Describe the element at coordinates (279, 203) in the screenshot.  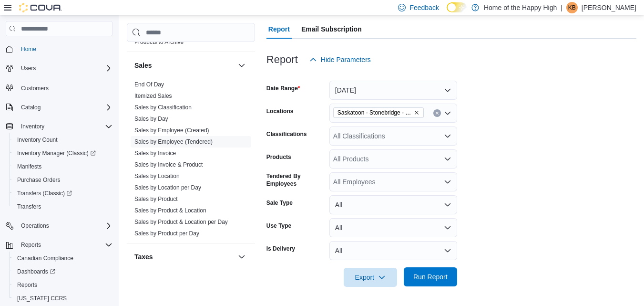
I see `label: Sale Type` at that location.